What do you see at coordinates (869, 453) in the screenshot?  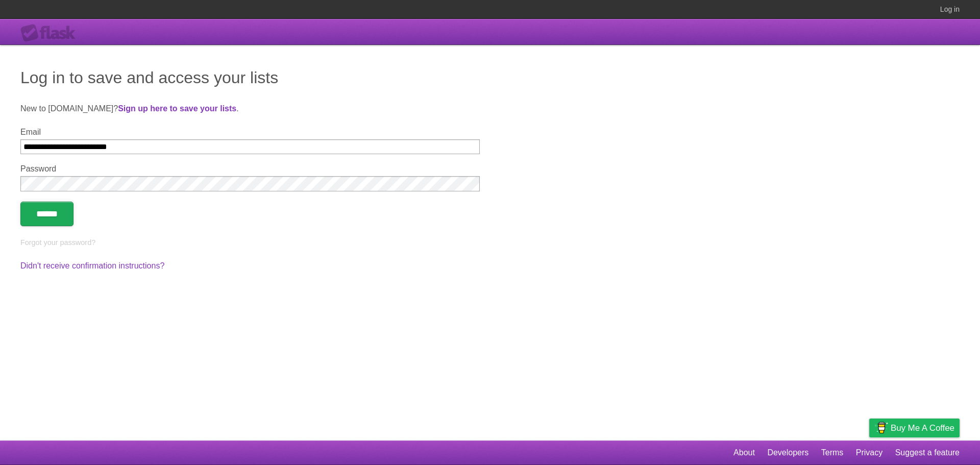 I see `a: Privacy` at bounding box center [869, 453].